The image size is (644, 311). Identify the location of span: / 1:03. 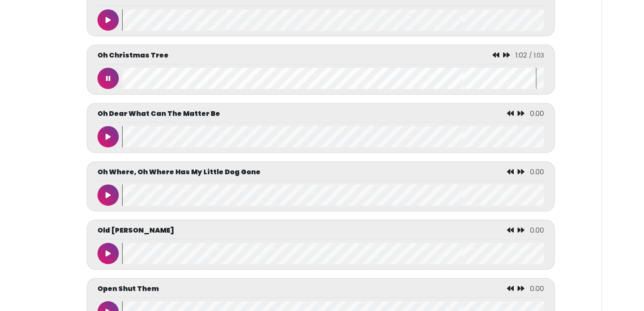
(536, 55).